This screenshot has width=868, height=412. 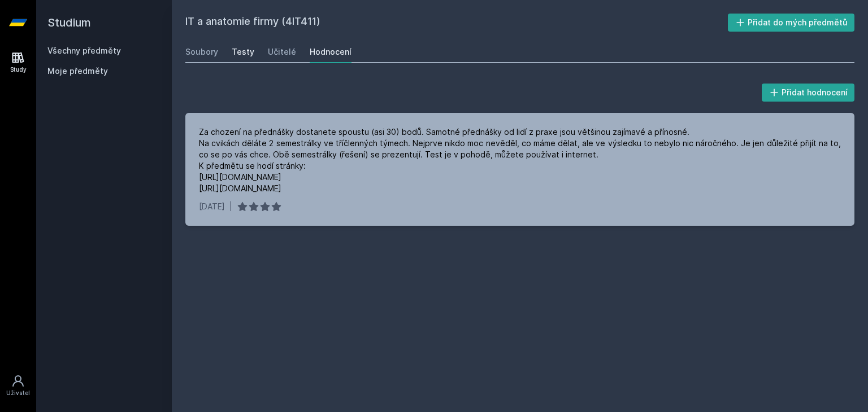 What do you see at coordinates (202, 52) in the screenshot?
I see `a: Soubory` at bounding box center [202, 52].